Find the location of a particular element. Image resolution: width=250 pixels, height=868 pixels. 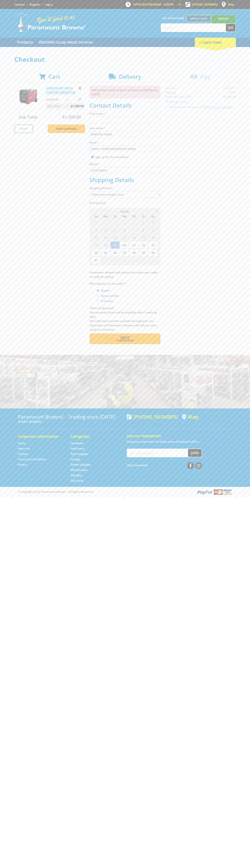

label: Myself is located at coordinates (105, 291).